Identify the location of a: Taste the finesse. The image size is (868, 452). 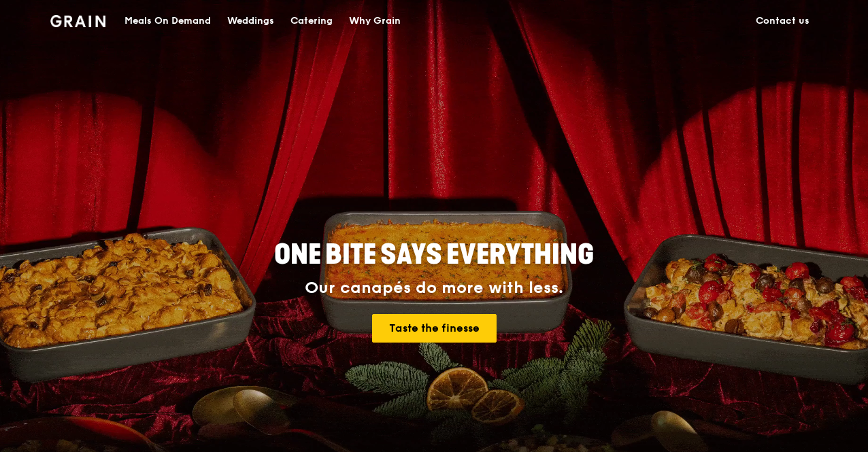
(434, 329).